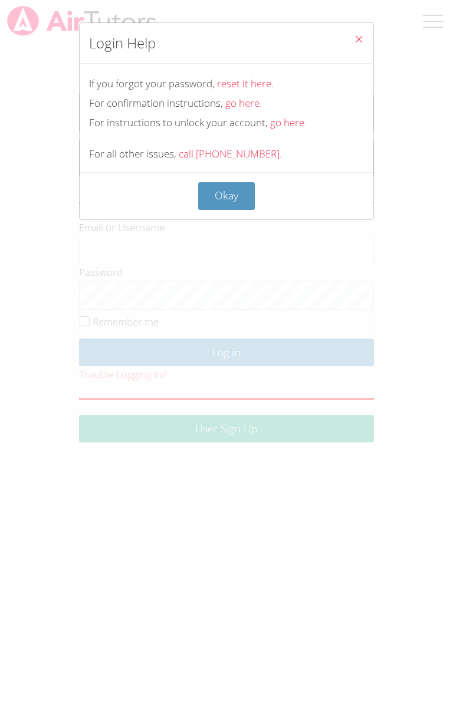  Describe the element at coordinates (227, 154) in the screenshot. I see `div: For all other issues,` at that location.